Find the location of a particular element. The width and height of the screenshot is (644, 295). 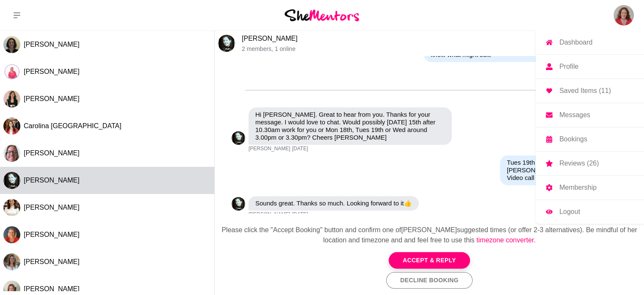

div: Alicia Visser is located at coordinates (12, 262).